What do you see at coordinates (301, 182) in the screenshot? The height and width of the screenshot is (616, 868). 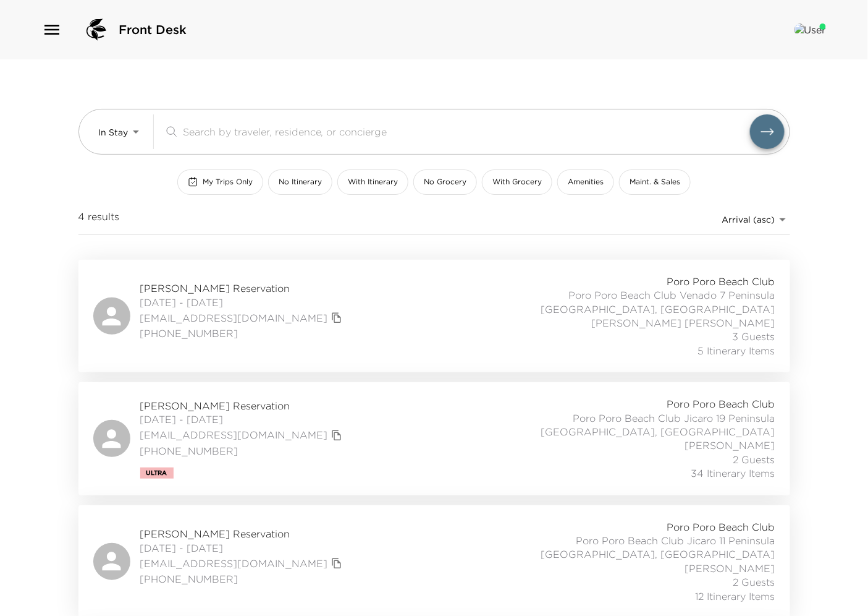 I see `span: No Itinerary` at bounding box center [301, 182].